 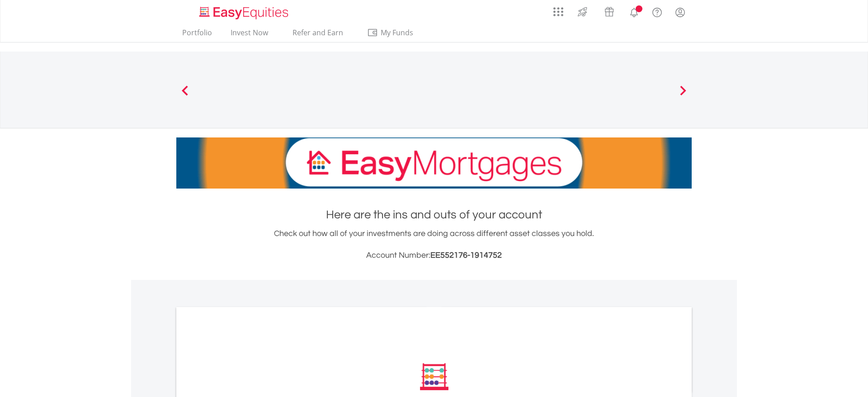 I want to click on img: grid-menu-icon.svg, so click(x=558, y=12).